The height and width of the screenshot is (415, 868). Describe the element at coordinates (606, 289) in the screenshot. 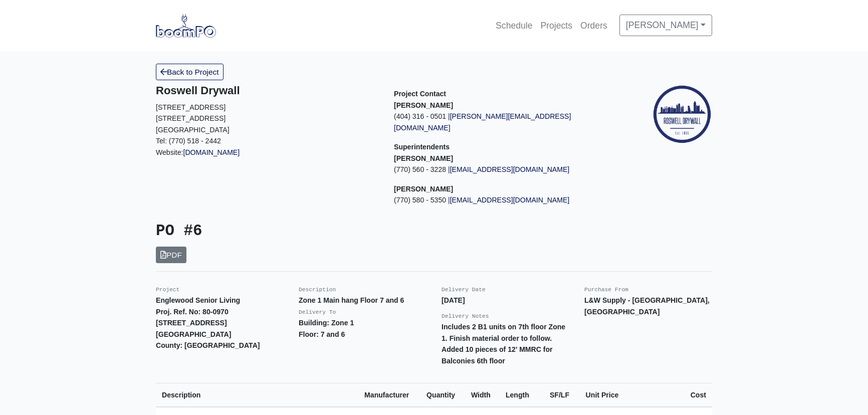

I see `small: Purchase From` at that location.